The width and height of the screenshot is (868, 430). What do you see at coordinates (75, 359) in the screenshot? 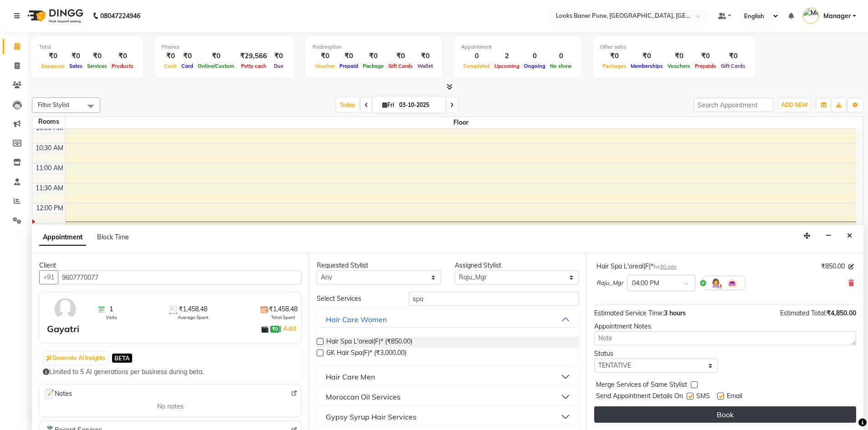
I see `button: Generate AI Insights` at bounding box center [75, 359].